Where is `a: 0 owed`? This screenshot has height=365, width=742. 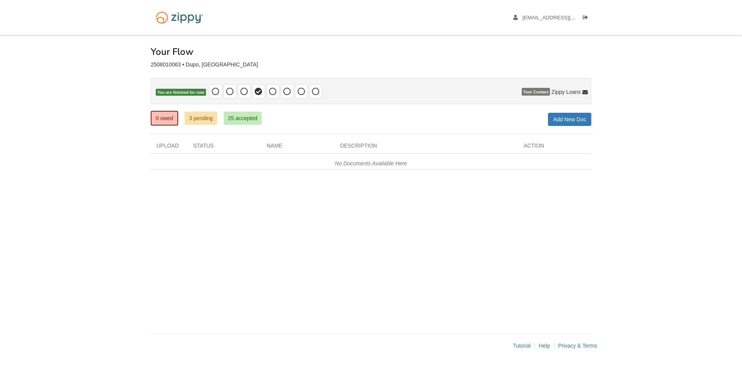
a: 0 owed is located at coordinates (164, 118).